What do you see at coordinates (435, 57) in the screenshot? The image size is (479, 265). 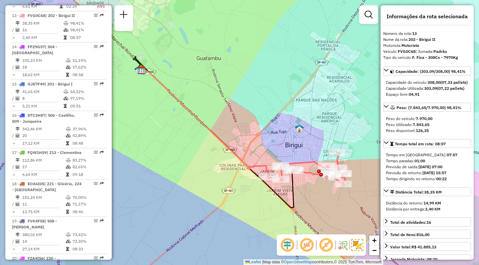 I see `strong: F. Fixa - 308Cx - 7970Kg` at bounding box center [435, 57].